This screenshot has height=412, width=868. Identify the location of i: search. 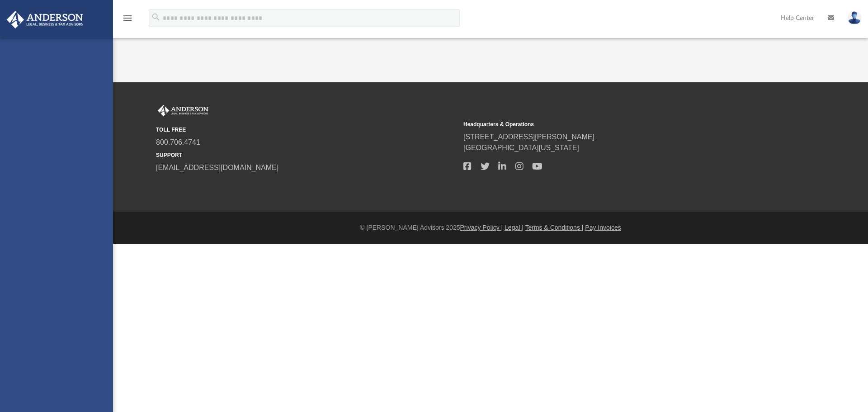
(156, 17).